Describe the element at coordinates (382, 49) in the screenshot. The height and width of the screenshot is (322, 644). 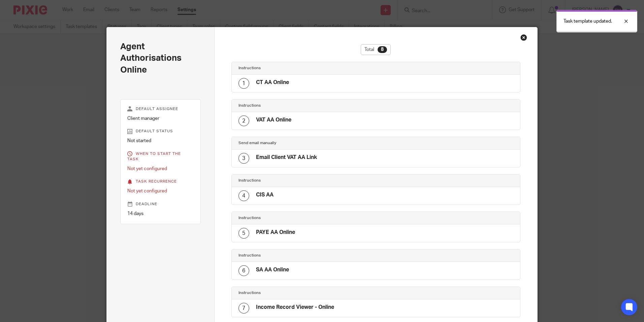
I see `div: 8` at that location.